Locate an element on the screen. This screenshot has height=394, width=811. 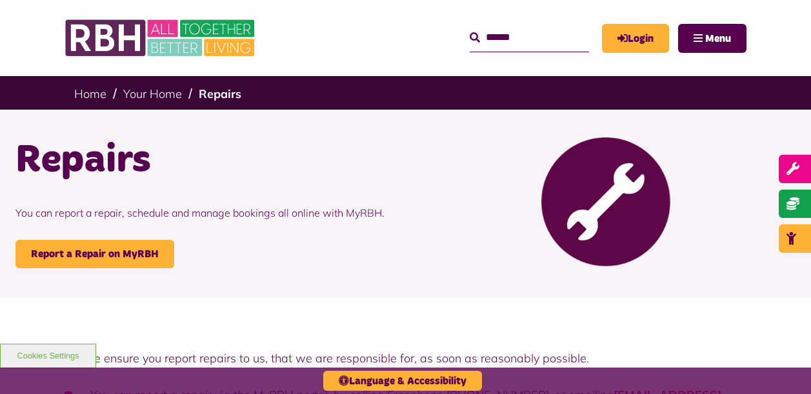
img: RBH is located at coordinates (161, 38).